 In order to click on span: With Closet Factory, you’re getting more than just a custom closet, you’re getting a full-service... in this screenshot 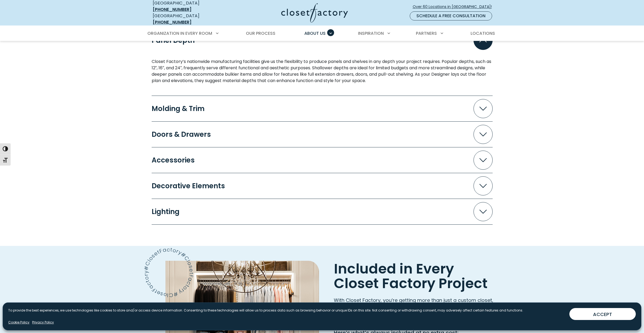, I will do `click(414, 311)`.